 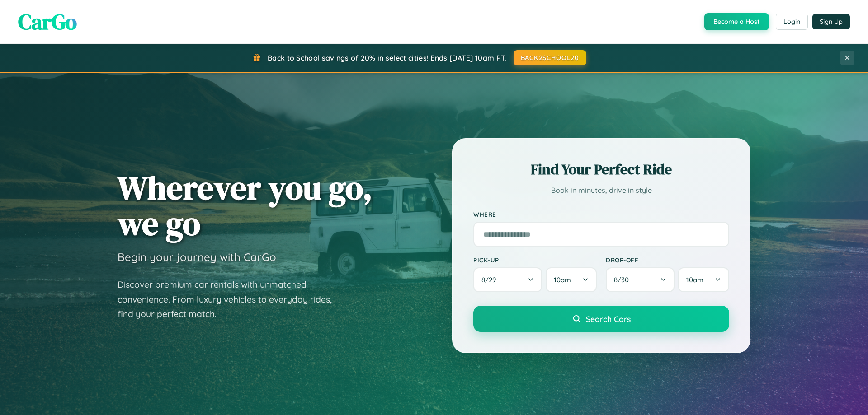 What do you see at coordinates (736, 22) in the screenshot?
I see `button: Become a Host` at bounding box center [736, 22].